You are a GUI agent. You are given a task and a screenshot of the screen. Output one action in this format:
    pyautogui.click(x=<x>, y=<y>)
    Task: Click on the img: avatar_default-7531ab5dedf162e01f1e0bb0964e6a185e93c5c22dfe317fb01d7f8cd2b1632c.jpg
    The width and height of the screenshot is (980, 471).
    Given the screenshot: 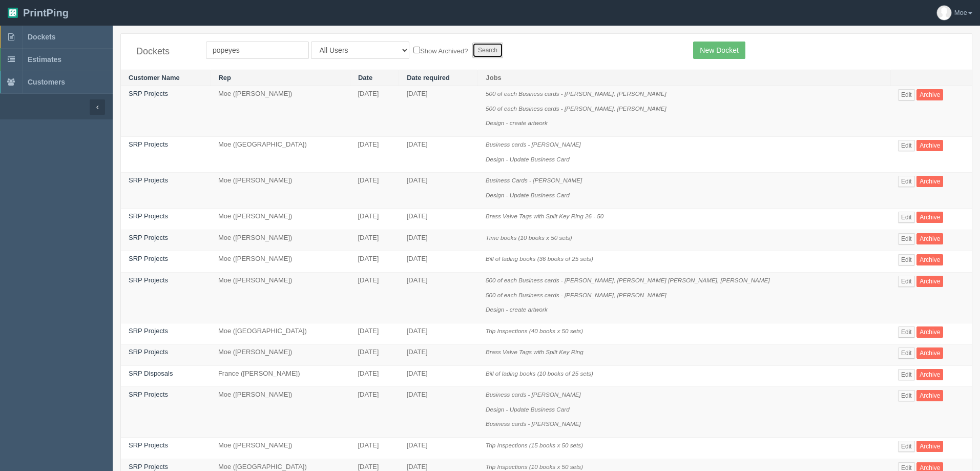 What is the action you would take?
    pyautogui.click(x=944, y=13)
    